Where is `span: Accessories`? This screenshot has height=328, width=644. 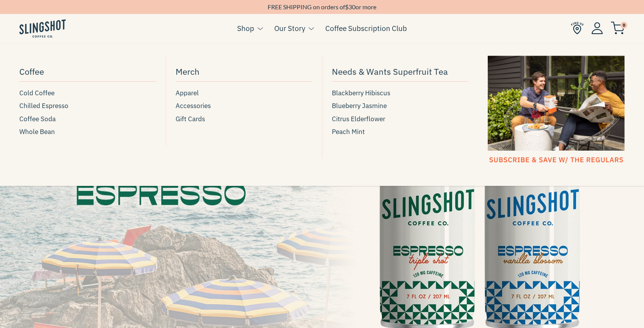 span: Accessories is located at coordinates (193, 106).